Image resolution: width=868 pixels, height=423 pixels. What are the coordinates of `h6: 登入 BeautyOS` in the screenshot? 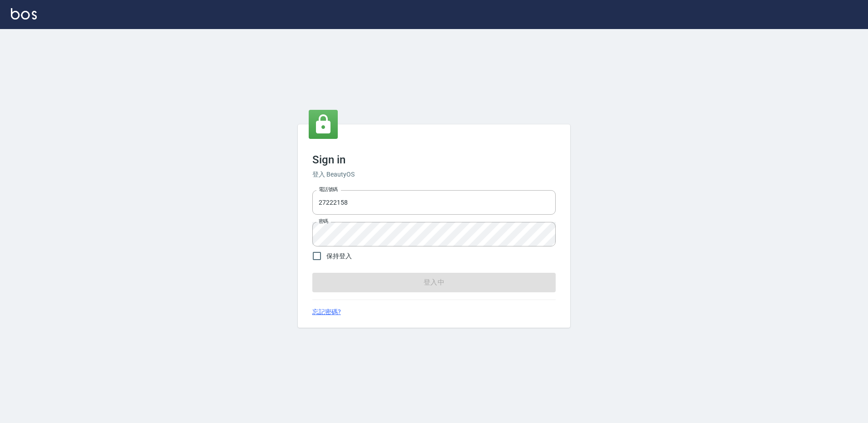 It's located at (434, 175).